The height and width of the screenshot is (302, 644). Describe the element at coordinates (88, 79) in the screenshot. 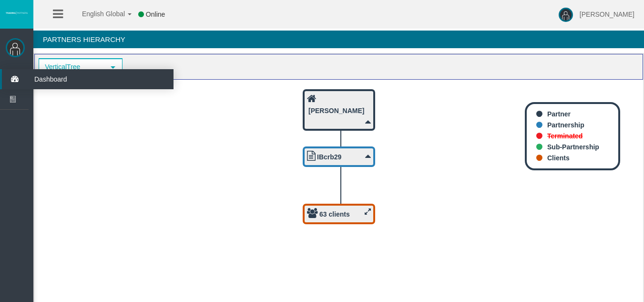

I see `a: Dashboard` at that location.